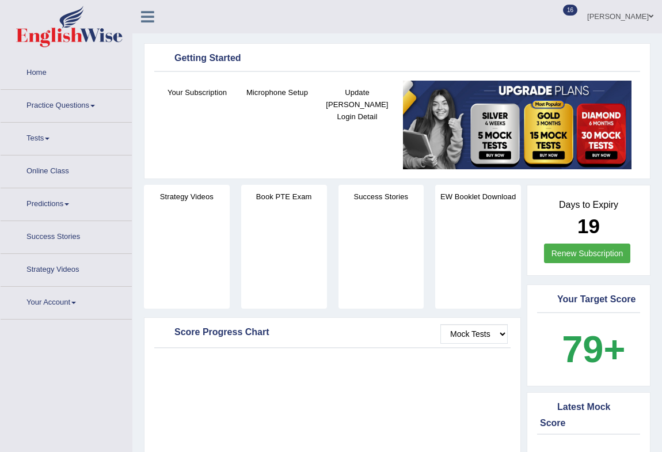 This screenshot has height=452, width=662. What do you see at coordinates (66, 170) in the screenshot?
I see `a: Online Class` at bounding box center [66, 170].